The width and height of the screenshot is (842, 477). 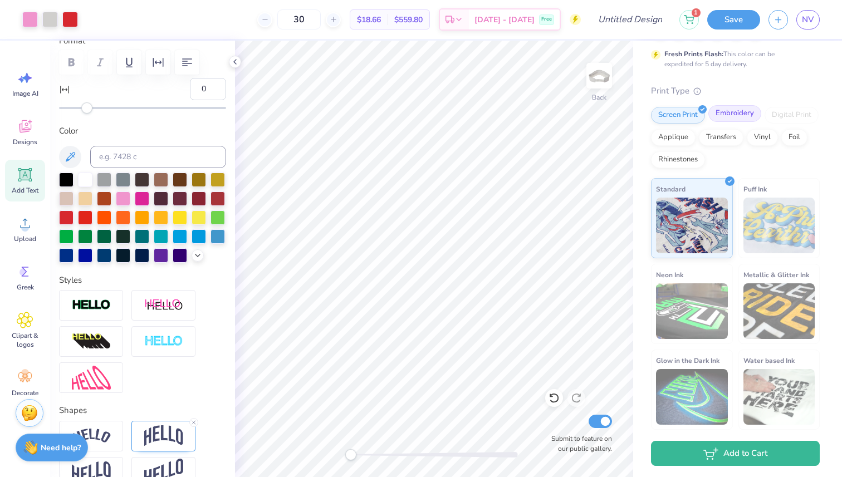 What do you see at coordinates (143, 131) in the screenshot?
I see `label: Color` at bounding box center [143, 131].